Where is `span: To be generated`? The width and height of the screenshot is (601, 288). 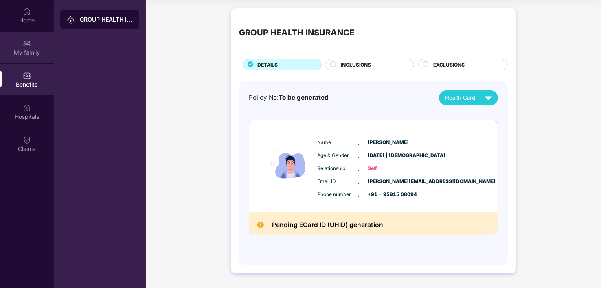
span: To be generated is located at coordinates (303, 97).